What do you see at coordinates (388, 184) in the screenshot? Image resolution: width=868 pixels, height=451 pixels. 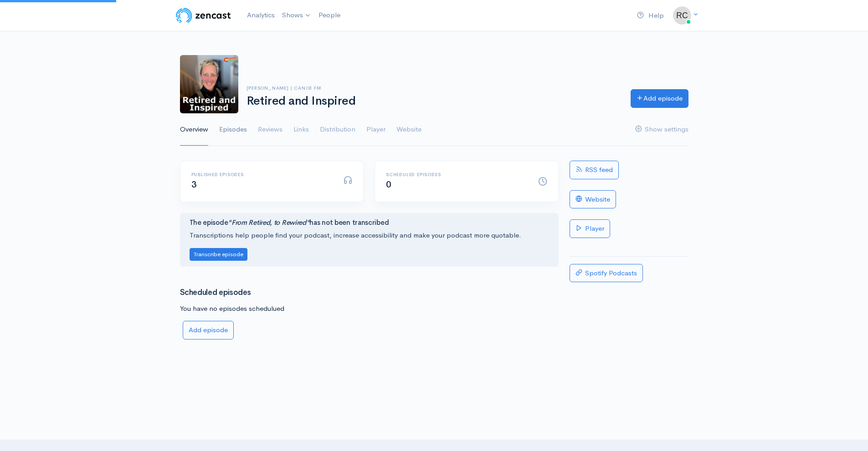 I see `span: 0` at bounding box center [388, 184].